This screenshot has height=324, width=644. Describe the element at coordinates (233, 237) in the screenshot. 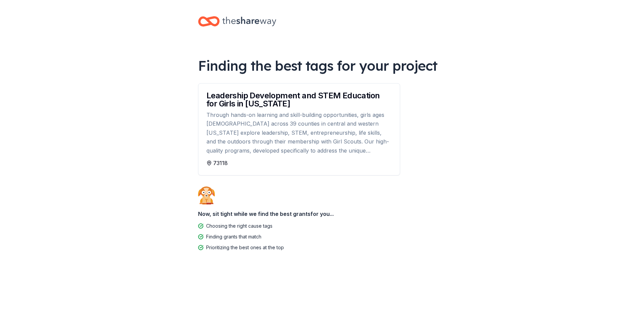

I see `div: Finding grants that match` at that location.